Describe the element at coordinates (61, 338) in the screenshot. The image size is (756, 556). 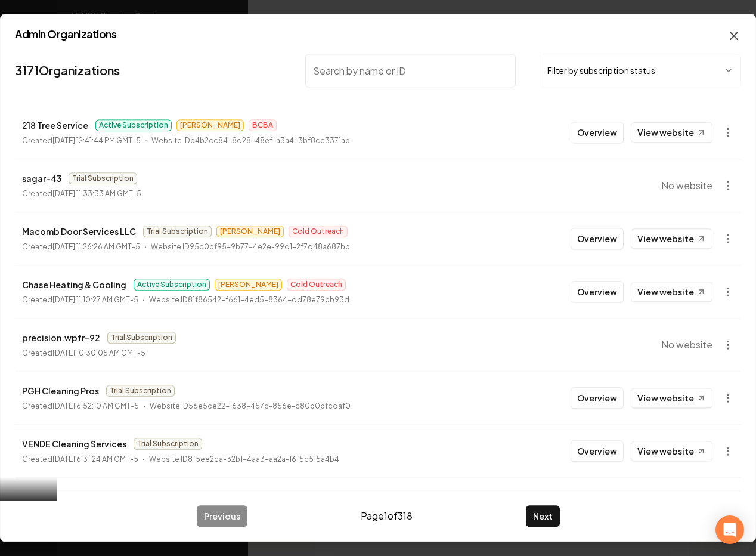
I see `p: precision.wpfr-92` at that location.